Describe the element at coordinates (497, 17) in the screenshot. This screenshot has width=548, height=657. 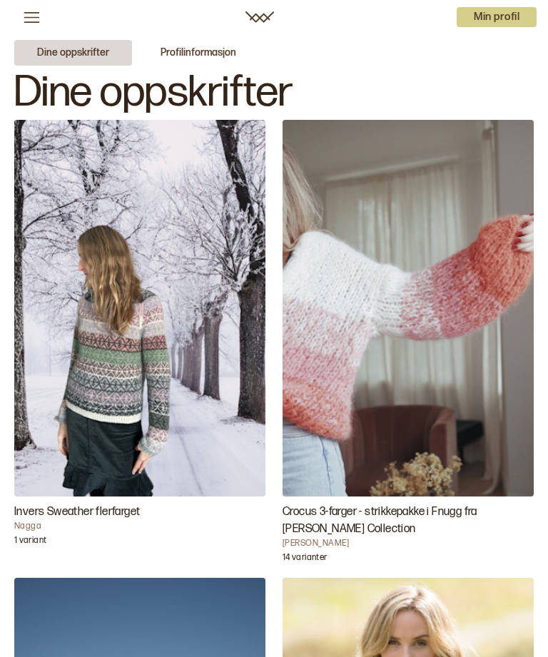
I see `p: Min profil` at that location.